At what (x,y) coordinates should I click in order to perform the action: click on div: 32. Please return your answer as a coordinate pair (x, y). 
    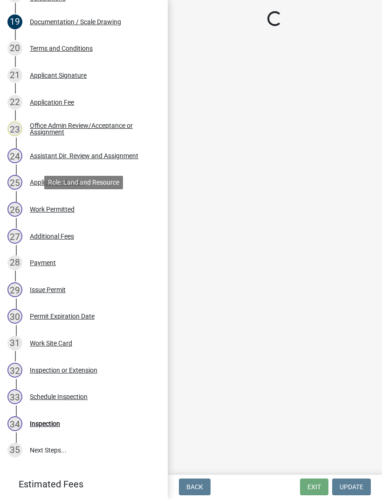
    Looking at the image, I should click on (15, 370).